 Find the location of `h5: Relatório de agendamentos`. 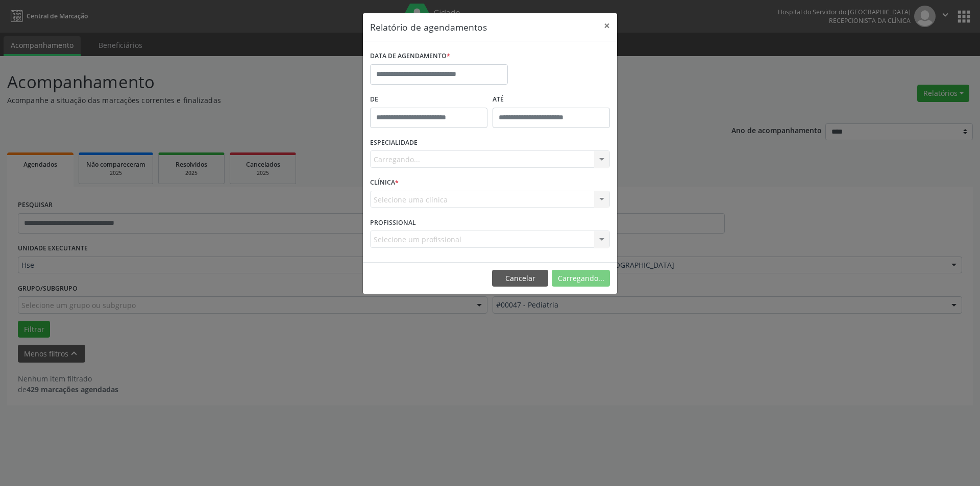

h5: Relatório de agendamentos is located at coordinates (429, 27).